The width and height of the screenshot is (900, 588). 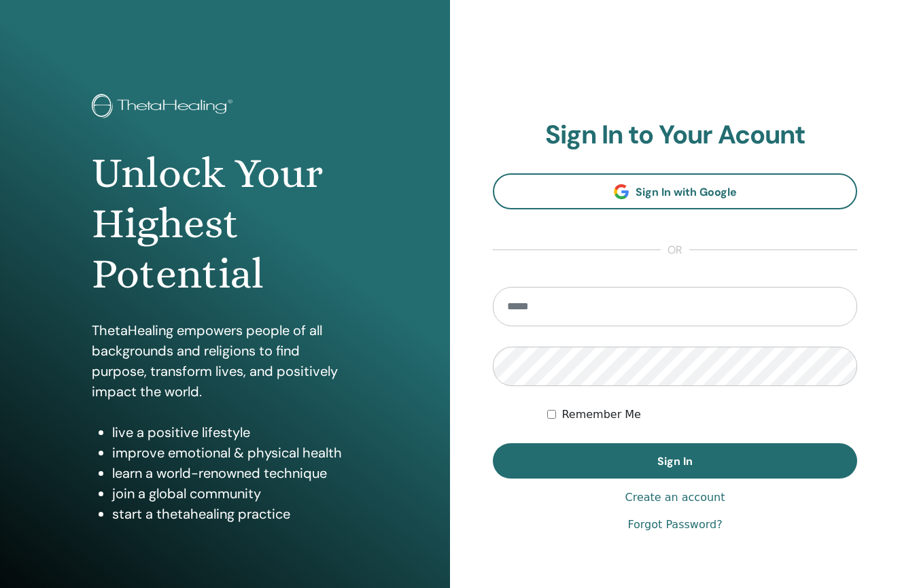 I want to click on li: learn a world-renowned technique, so click(x=235, y=473).